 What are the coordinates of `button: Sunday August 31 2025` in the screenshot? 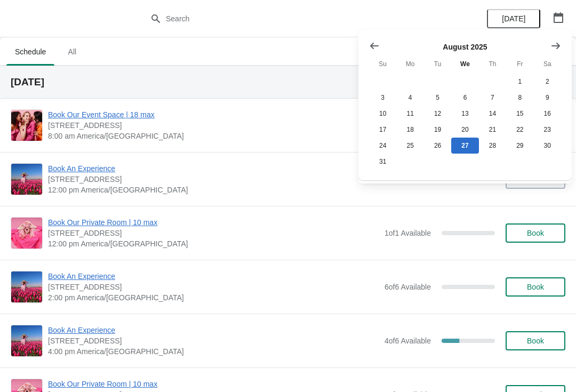 It's located at (383, 162).